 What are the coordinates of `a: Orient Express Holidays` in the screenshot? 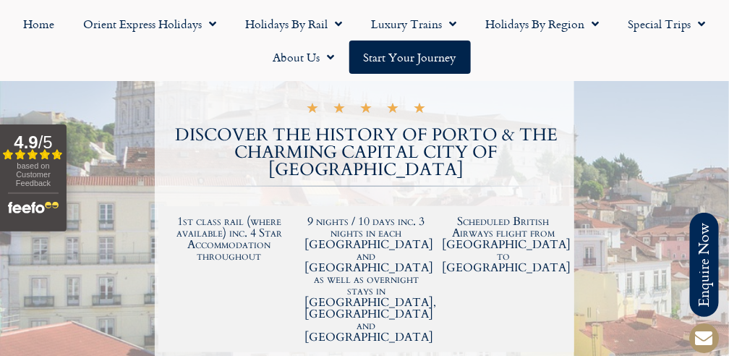 It's located at (150, 24).